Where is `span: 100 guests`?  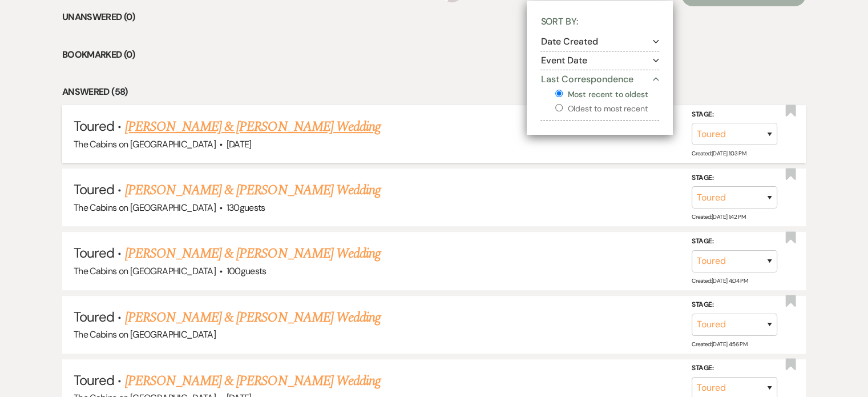
span: 100 guests is located at coordinates (246, 270).